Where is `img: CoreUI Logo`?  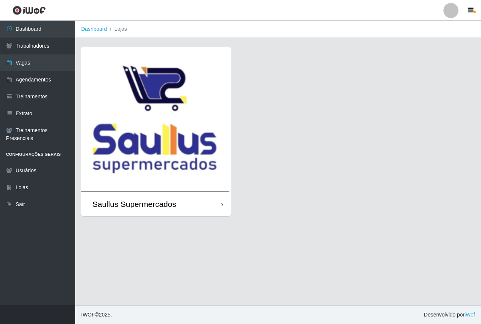 img: CoreUI Logo is located at coordinates (29, 10).